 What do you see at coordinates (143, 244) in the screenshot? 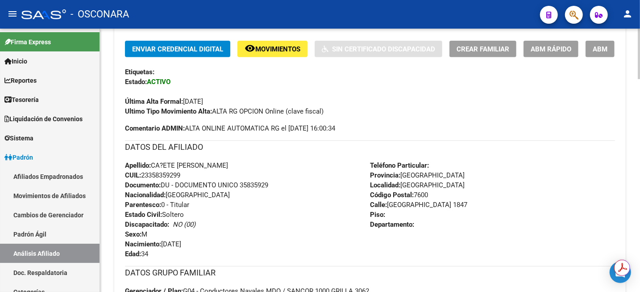
I see `strong: Nacimiento:` at bounding box center [143, 244].